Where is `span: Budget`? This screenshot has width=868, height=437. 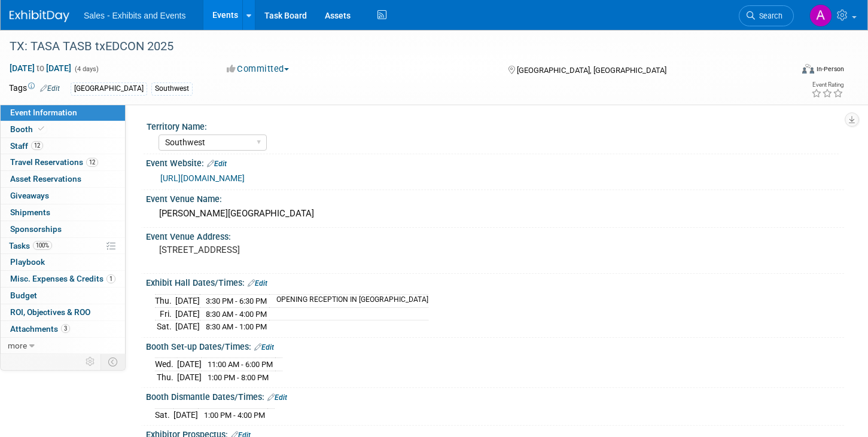 span: Budget is located at coordinates (23, 296).